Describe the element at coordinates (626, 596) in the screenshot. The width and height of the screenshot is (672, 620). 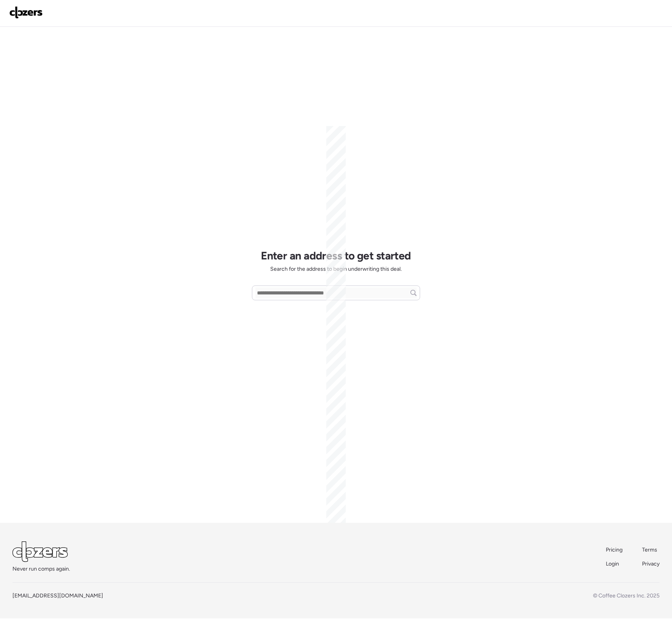
I see `span: © Coffee Clozers Inc. 2025` at that location.